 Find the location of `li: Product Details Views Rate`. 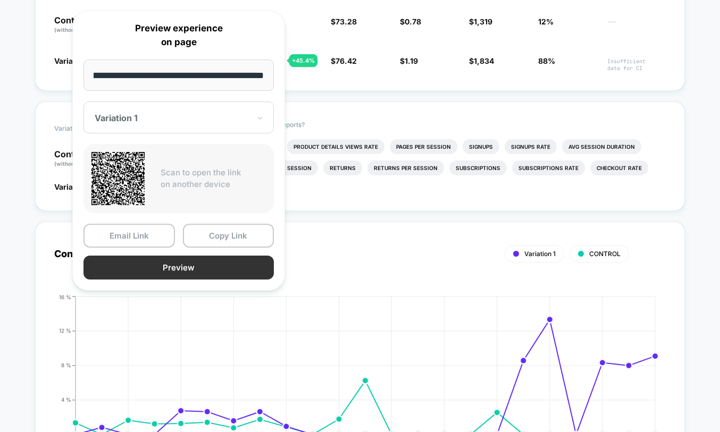

li: Product Details Views Rate is located at coordinates (335, 147).